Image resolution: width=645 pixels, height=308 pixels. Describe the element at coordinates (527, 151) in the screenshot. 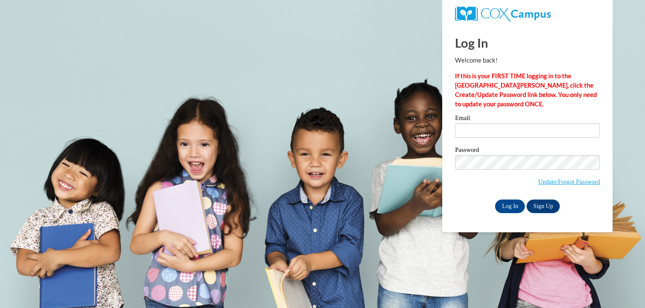

I see `label: Password` at that location.